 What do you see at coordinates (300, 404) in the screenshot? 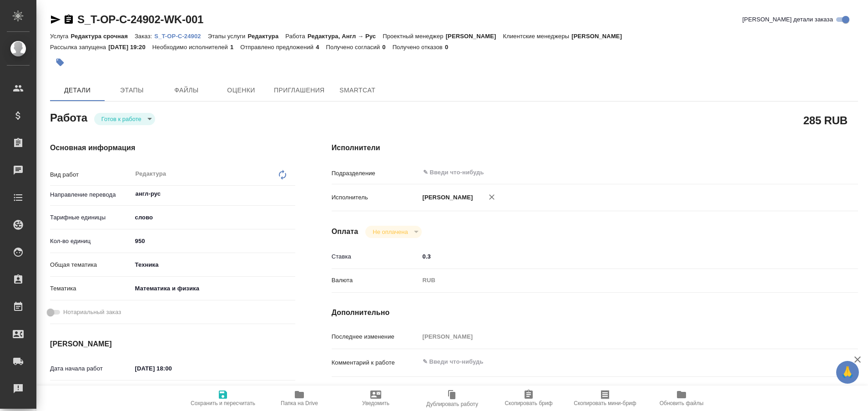
I see `span: Папка на Drive` at bounding box center [300, 404].